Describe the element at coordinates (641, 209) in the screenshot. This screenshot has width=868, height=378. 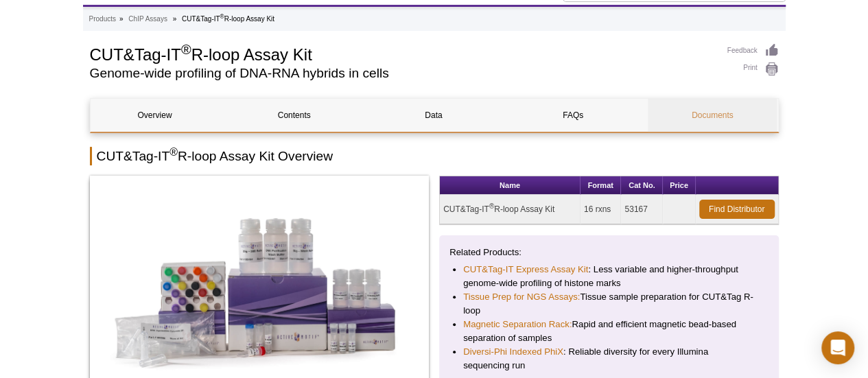
I see `td: 53167` at that location.